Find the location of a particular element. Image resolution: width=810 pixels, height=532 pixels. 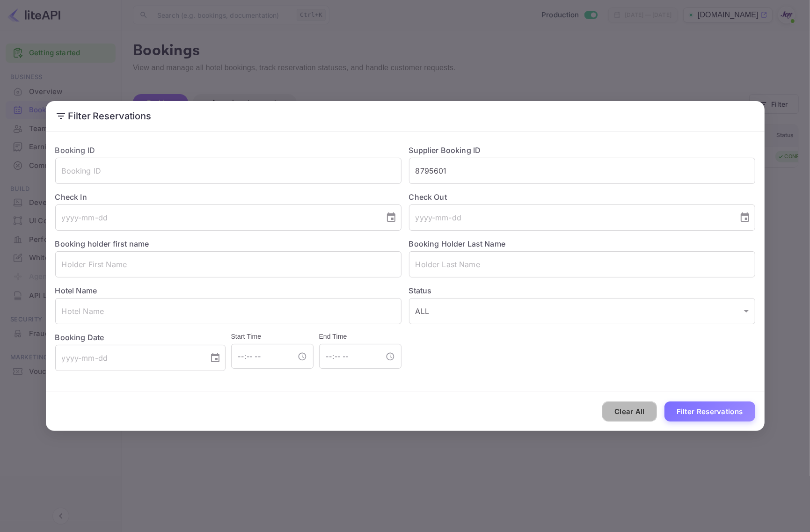

div: ALL is located at coordinates (582, 311).